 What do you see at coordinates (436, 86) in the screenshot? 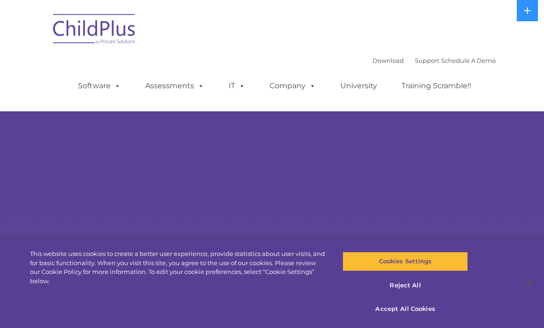
I see `a: Training Scramble!!` at bounding box center [436, 86].